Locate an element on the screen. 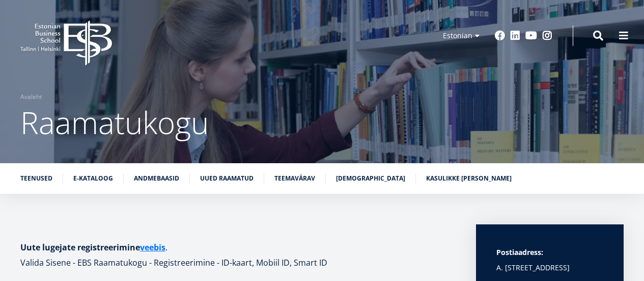  a: Uued raamatud is located at coordinates (227, 178).